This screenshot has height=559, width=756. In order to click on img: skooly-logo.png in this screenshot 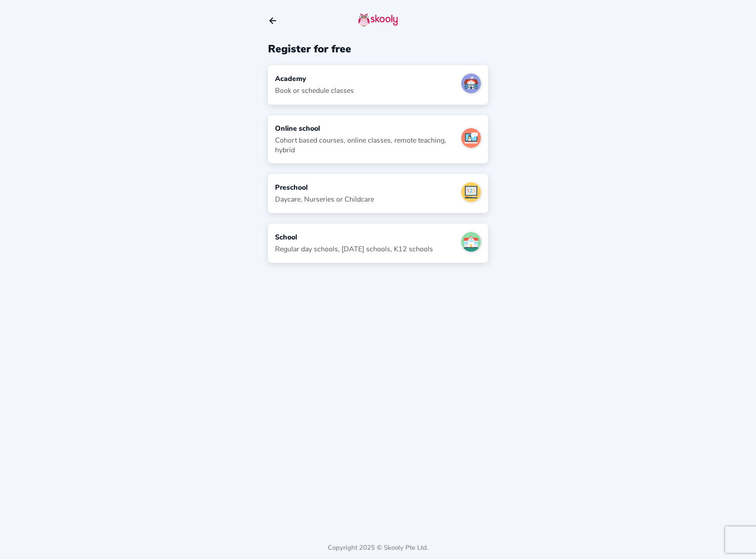, I will do `click(378, 19)`.